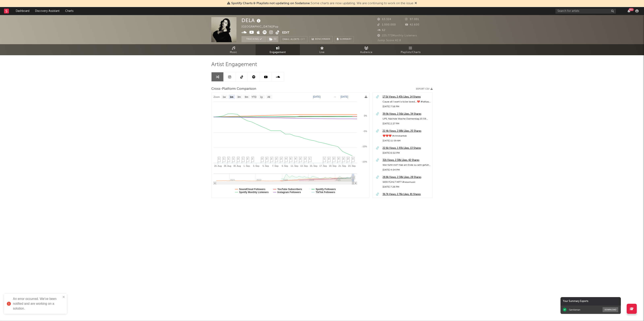 This screenshot has width=644, height=321. Describe the element at coordinates (224, 97) in the screenshot. I see `text: 1w` at that location.